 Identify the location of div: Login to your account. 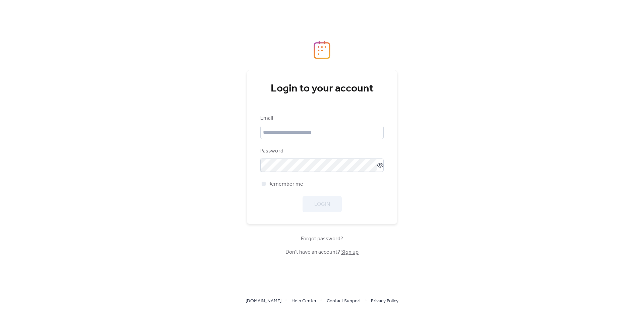
(322, 89).